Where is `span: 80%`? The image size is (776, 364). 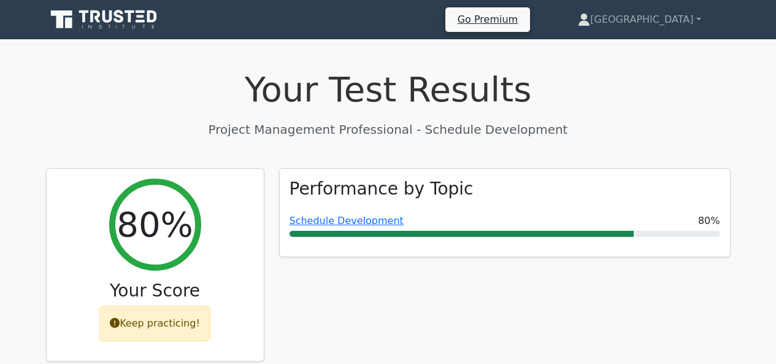 span: 80% is located at coordinates (709, 221).